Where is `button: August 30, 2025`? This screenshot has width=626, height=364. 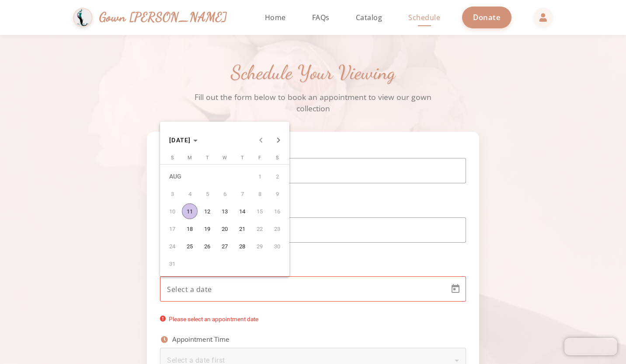 button: August 30, 2025 is located at coordinates (277, 246).